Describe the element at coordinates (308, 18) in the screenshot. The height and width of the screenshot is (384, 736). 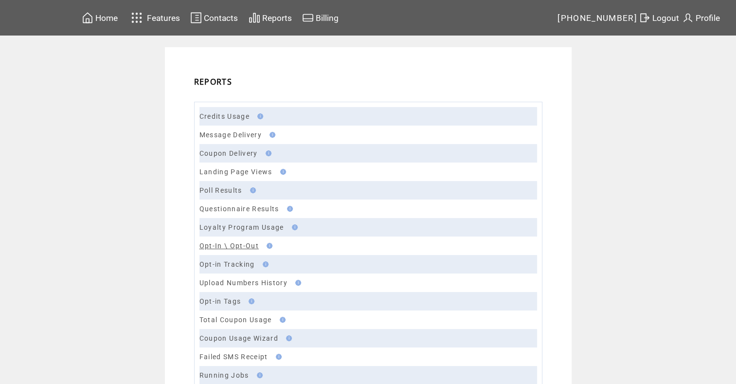
I see `img: creidtcard.svg` at that location.